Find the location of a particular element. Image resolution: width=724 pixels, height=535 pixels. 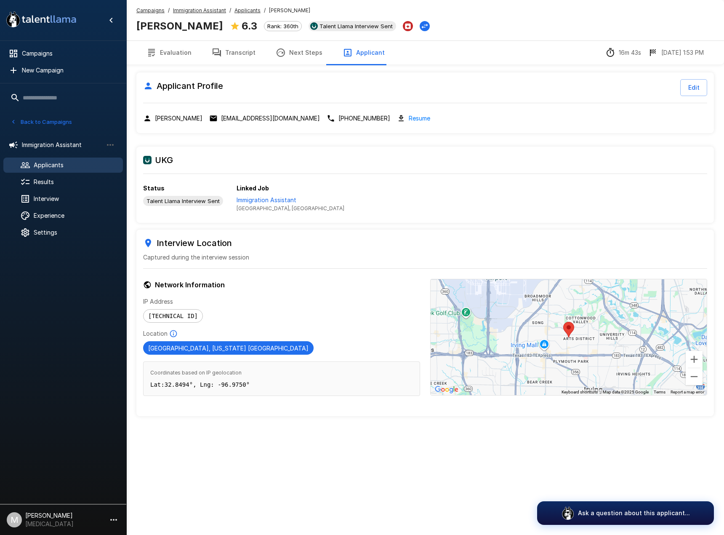

u: Immigration Assistant is located at coordinates (200, 10).